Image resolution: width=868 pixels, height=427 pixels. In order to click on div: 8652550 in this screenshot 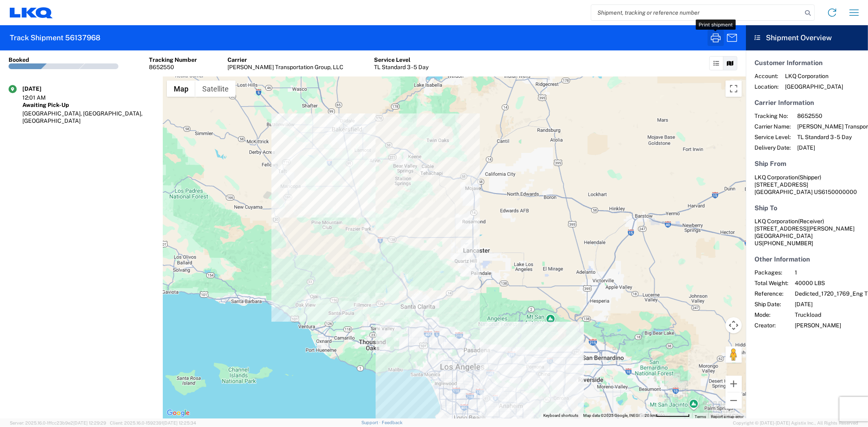, I will do `click(173, 67)`.